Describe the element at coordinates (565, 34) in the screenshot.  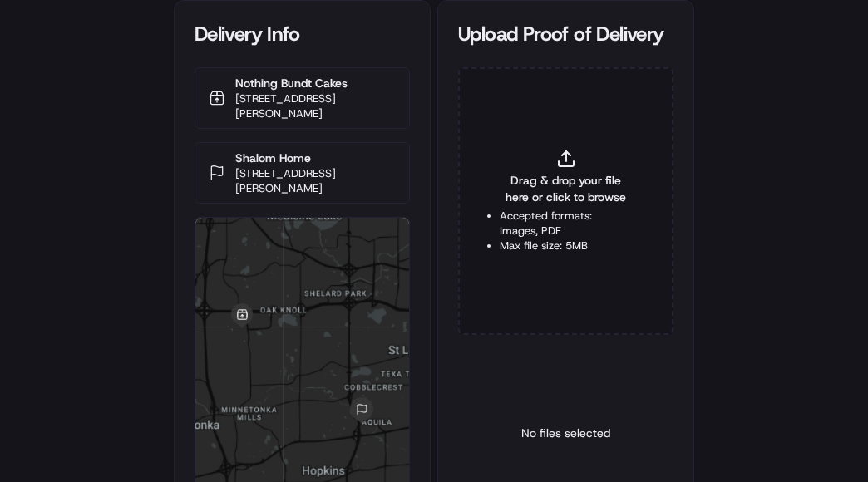
I see `div: Upload Proof of Delivery` at that location.